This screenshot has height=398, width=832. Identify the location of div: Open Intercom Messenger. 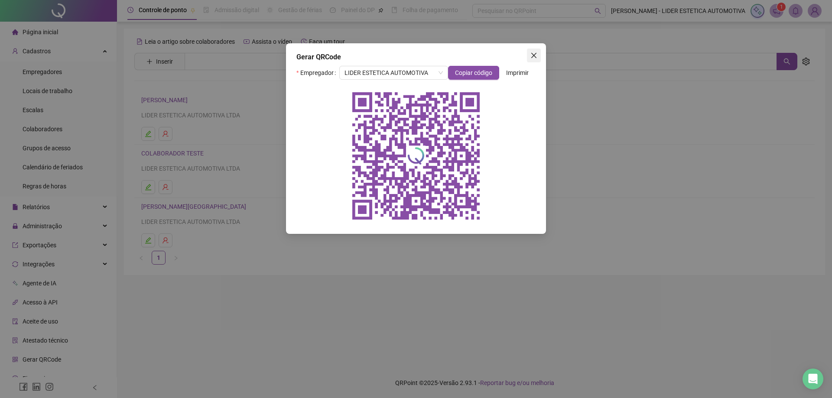
(813, 379).